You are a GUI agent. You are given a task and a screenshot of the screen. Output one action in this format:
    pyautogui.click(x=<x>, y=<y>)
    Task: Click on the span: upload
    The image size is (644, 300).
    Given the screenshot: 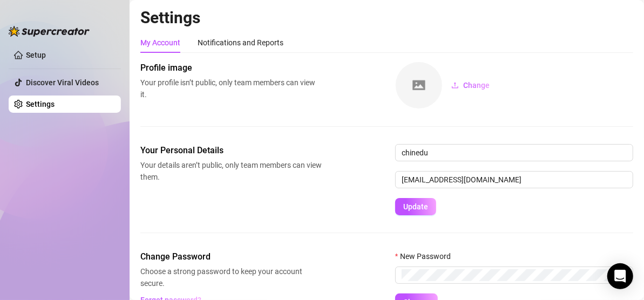 What is the action you would take?
    pyautogui.click(x=455, y=85)
    